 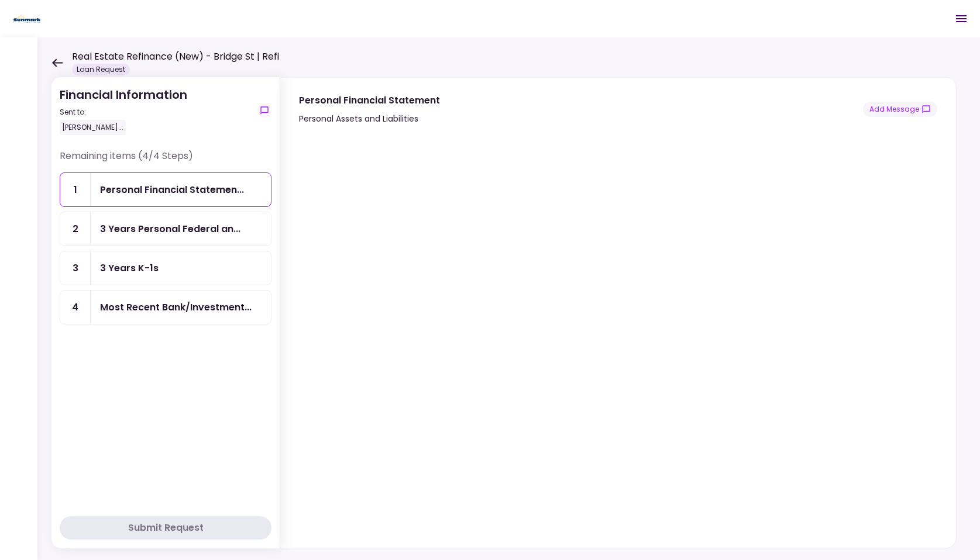 I want to click on div: Loan Request, so click(x=101, y=70).